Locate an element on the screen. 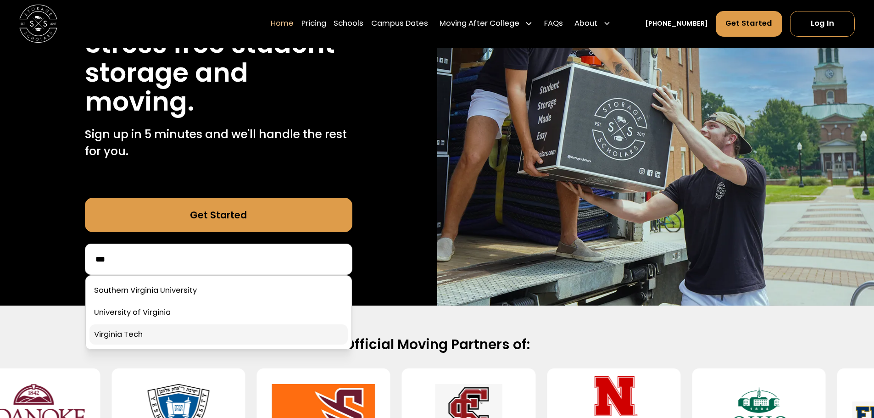 This screenshot has height=418, width=874. a: Home is located at coordinates (282, 24).